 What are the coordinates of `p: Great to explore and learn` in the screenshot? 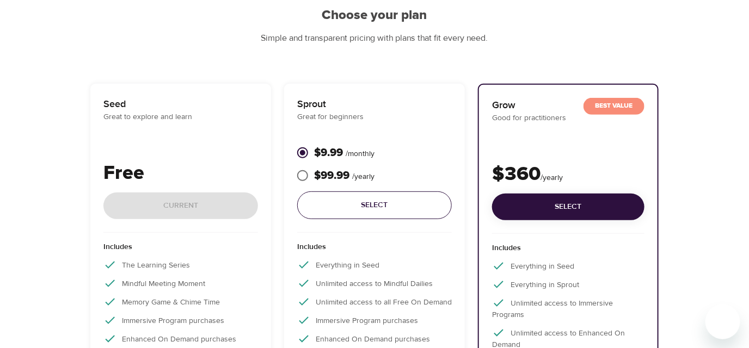 It's located at (181, 117).